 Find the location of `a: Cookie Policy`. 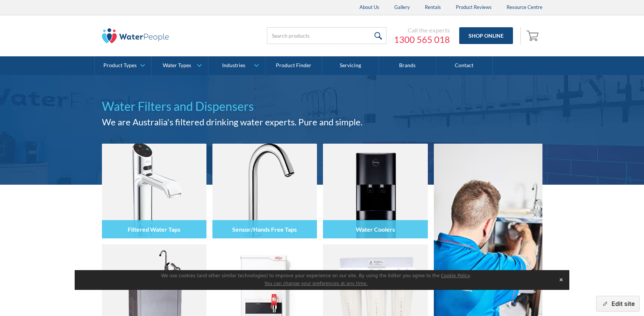

a: Cookie Policy is located at coordinates (455, 276).